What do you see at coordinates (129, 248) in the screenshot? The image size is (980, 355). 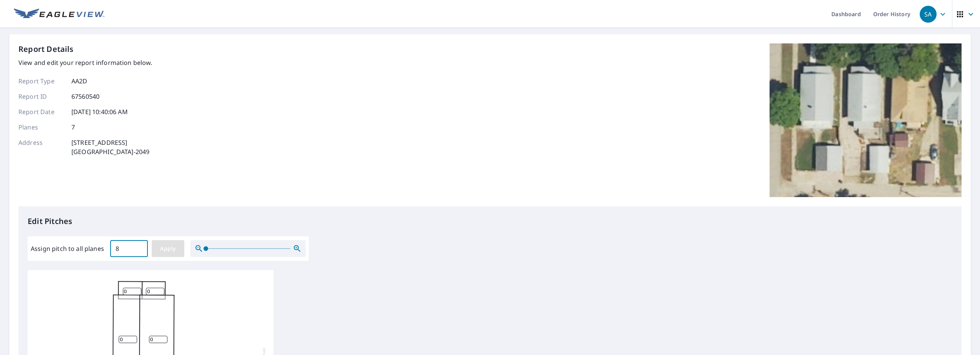 I see `input: 00.0` at bounding box center [129, 248].